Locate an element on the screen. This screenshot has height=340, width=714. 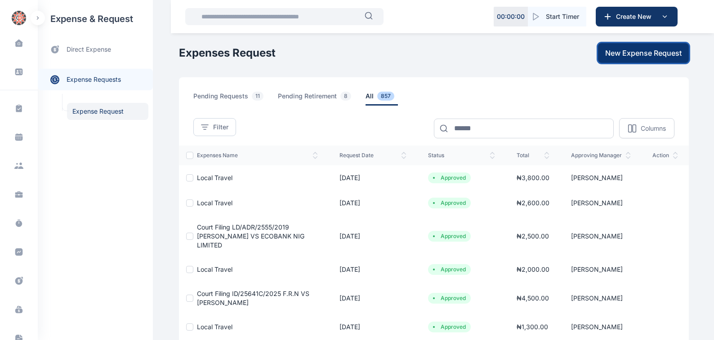
span: ₦ 3,800.00 is located at coordinates (533, 178).